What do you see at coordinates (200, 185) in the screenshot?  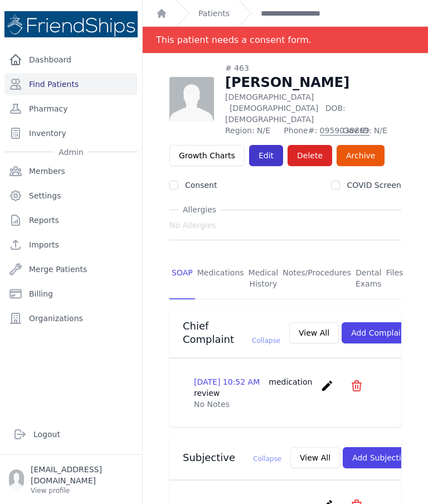 I see `label: Consent` at bounding box center [200, 185].